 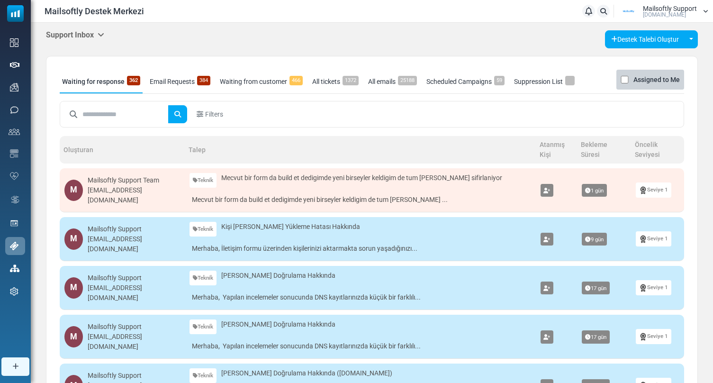 I want to click on span: Mailsoftly Destek Merkezi, so click(x=94, y=11).